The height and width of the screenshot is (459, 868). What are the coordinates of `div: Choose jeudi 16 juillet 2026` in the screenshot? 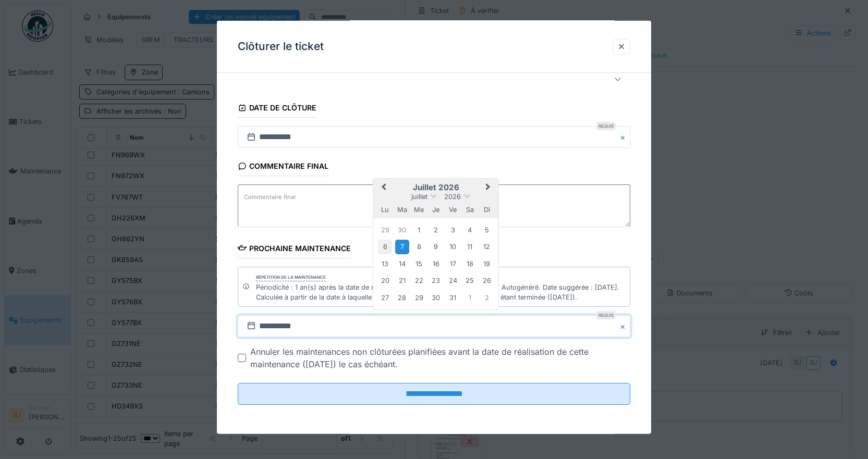 It's located at (435, 263).